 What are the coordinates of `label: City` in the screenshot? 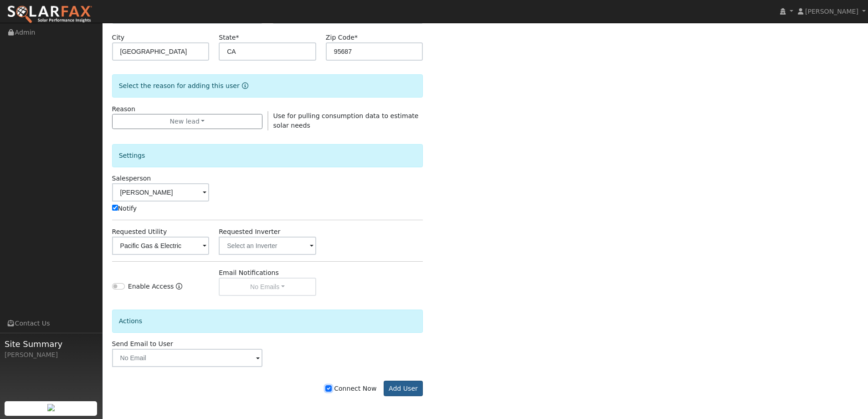 It's located at (118, 37).